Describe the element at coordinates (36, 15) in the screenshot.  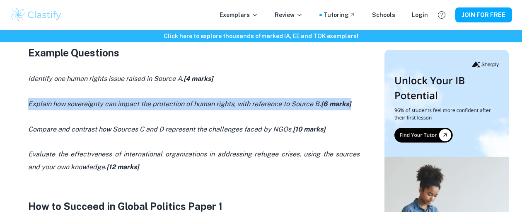
I see `img: Clastify logo` at that location.